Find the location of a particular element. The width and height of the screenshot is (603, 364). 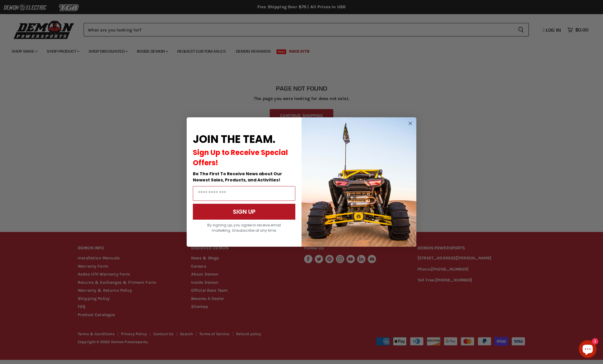

span: Be The First To Receive News about Our Newest Sales, Products, and Activities! is located at coordinates (237, 177).